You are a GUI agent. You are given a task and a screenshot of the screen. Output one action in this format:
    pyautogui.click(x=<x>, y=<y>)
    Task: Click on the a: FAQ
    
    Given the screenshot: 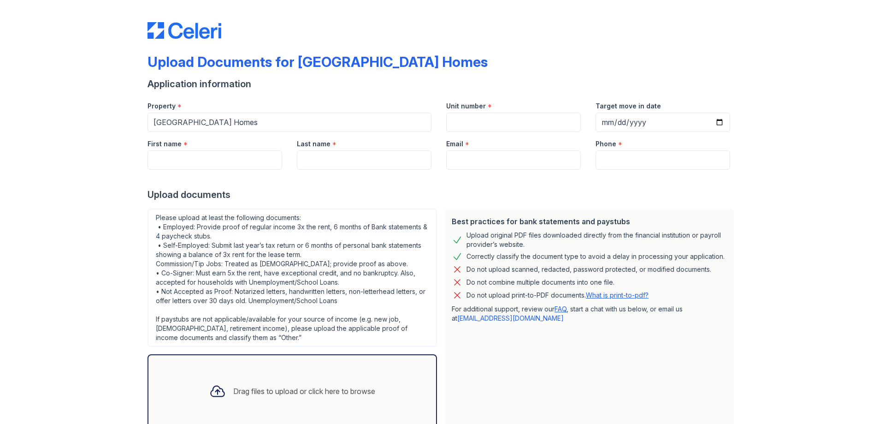 What is the action you would take?
    pyautogui.click(x=560, y=308)
    